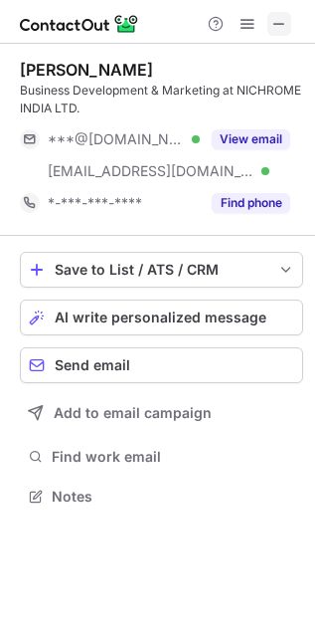  I want to click on span: Notes, so click(173, 496).